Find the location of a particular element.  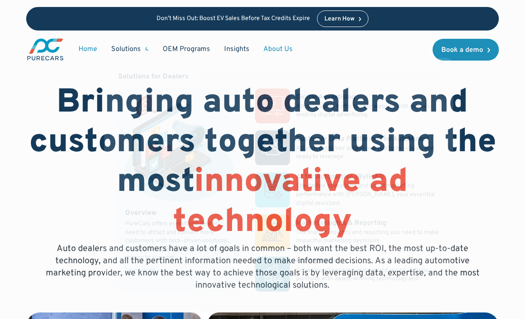

p: All your customer data in one platform – clean, and ready to leverage is located at coordinates (368, 153).